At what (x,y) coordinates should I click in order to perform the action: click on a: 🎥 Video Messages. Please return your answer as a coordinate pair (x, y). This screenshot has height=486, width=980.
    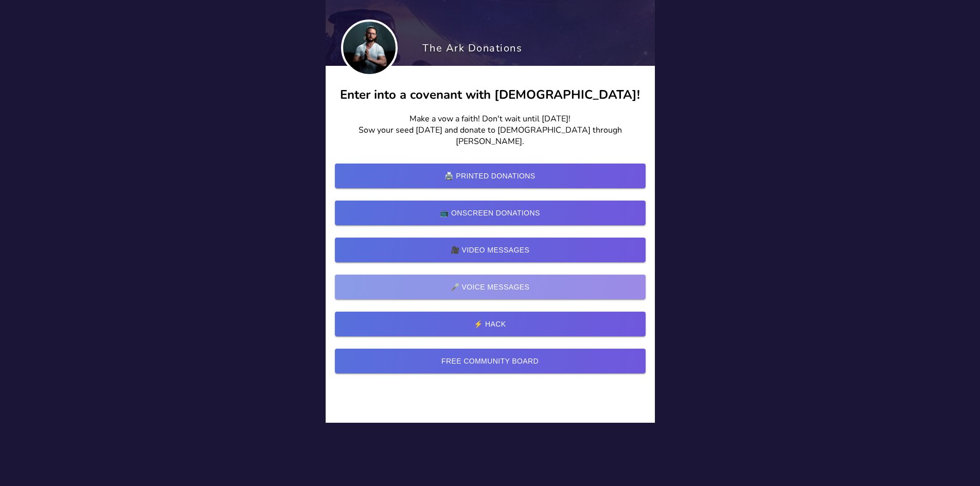
    Looking at the image, I should click on (490, 250).